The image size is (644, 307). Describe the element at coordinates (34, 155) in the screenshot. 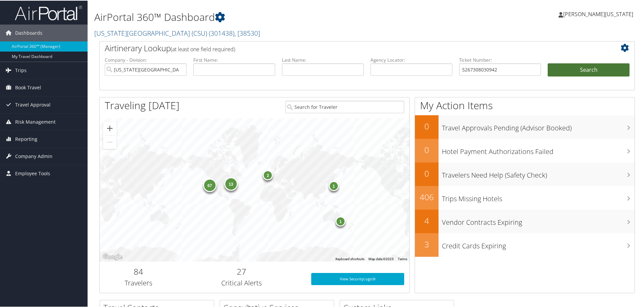

I see `span: Company Admin` at that location.